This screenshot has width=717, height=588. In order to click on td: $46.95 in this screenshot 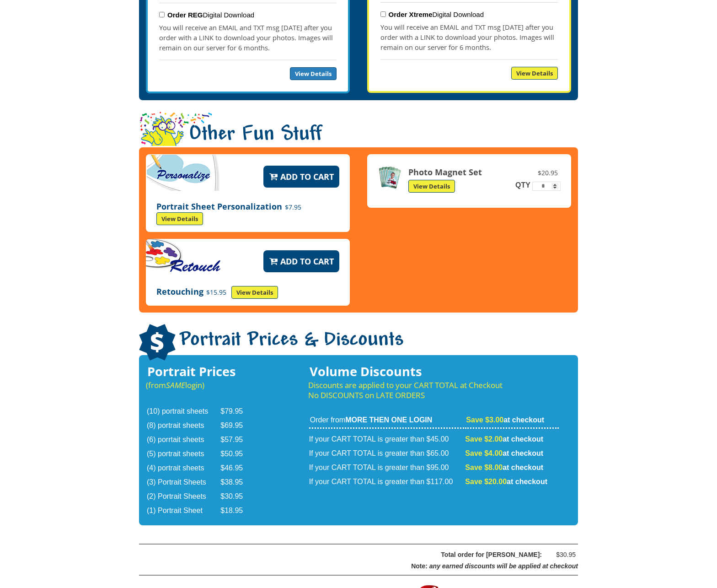, I will do `click(238, 468)`.